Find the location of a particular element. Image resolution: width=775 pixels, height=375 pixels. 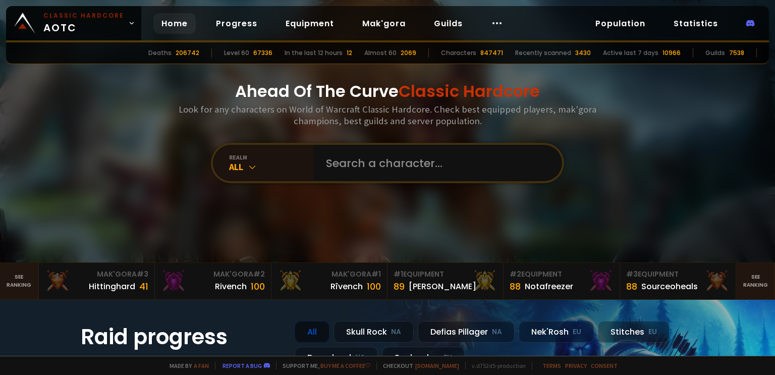

a: Terms is located at coordinates (552, 365).